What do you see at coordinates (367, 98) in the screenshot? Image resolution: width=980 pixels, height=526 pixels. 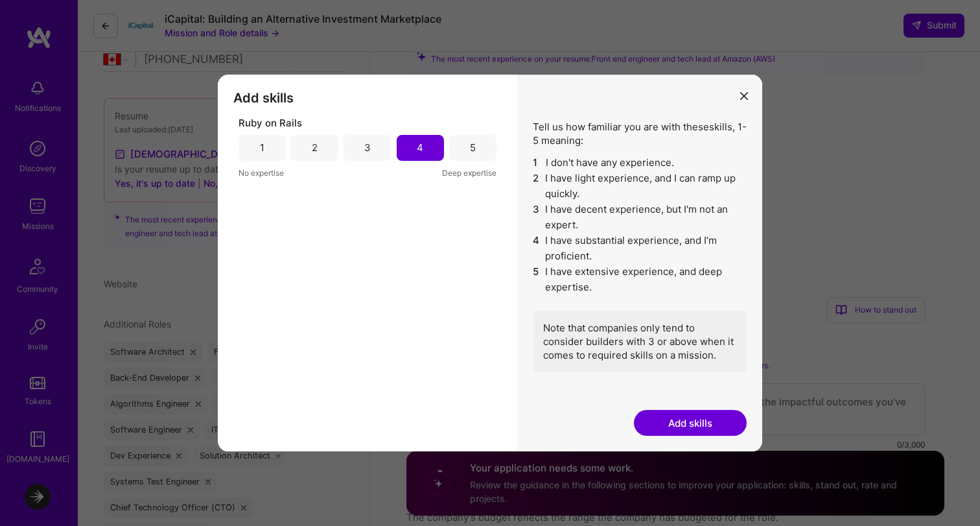 I see `h3: Add skills` at bounding box center [367, 98].